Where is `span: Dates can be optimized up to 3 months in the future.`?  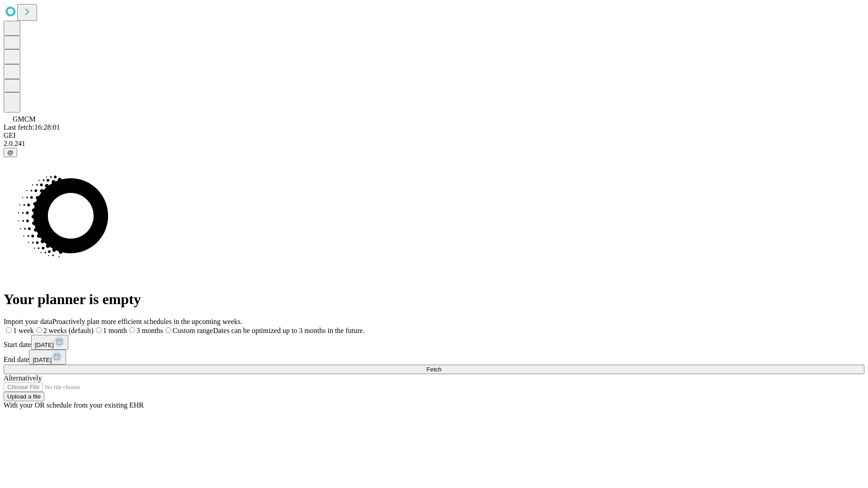
span: Dates can be optimized up to 3 months in the future. is located at coordinates (288, 330).